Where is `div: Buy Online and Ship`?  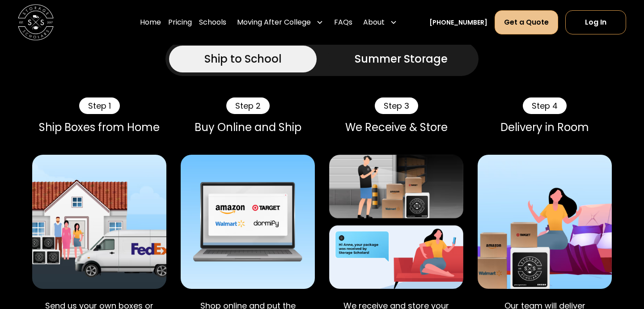
div: Buy Online and Ship is located at coordinates (248, 127).